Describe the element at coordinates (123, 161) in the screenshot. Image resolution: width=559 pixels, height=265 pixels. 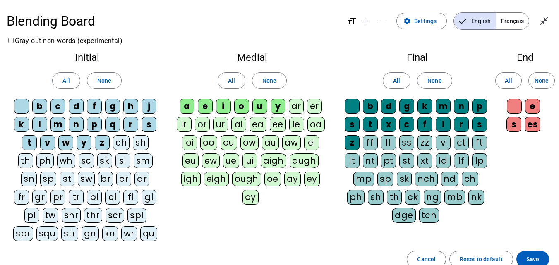
I see `div: sl` at that location.